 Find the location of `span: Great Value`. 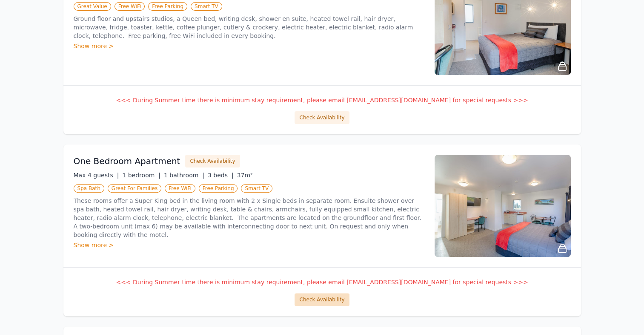

span: Great Value is located at coordinates (92, 7).